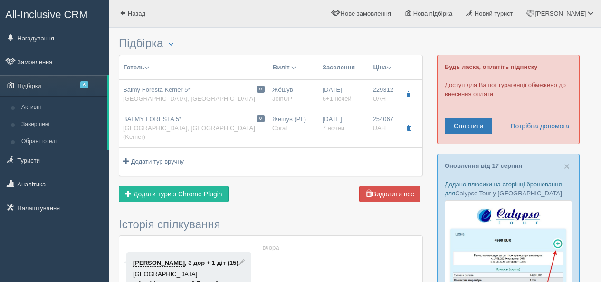  Describe the element at coordinates (170, 224) in the screenshot. I see `span: Історія спілкування` at that location.